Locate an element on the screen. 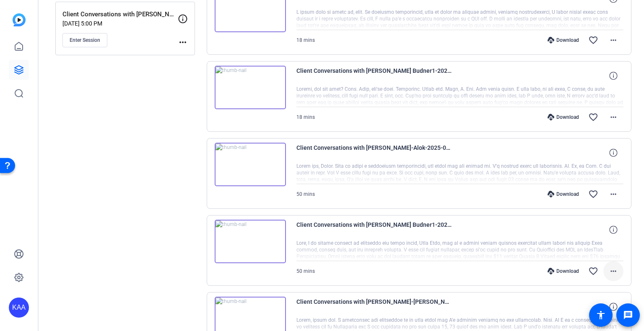 The width and height of the screenshot is (644, 331). mat-icon: accessibility is located at coordinates (601, 316).